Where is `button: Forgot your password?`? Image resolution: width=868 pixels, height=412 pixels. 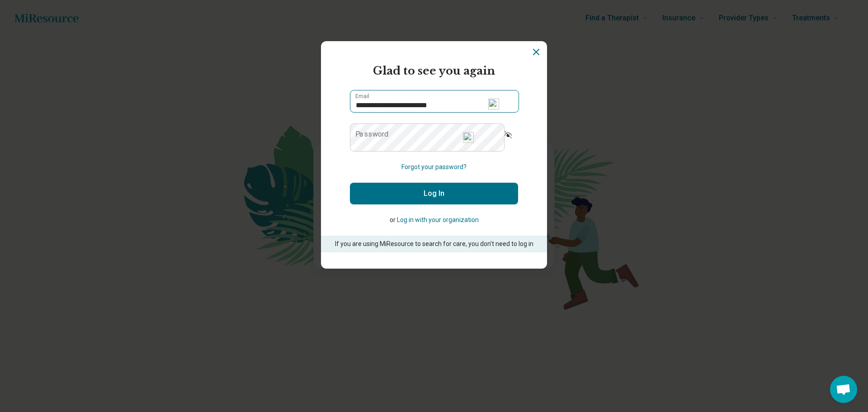 button: Forgot your password? is located at coordinates (434, 167).